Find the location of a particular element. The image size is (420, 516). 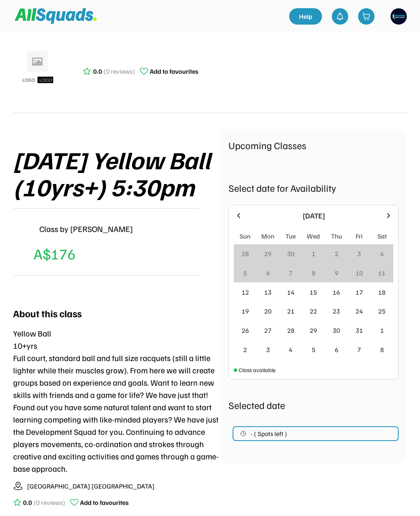

div: 26 is located at coordinates (245, 330).